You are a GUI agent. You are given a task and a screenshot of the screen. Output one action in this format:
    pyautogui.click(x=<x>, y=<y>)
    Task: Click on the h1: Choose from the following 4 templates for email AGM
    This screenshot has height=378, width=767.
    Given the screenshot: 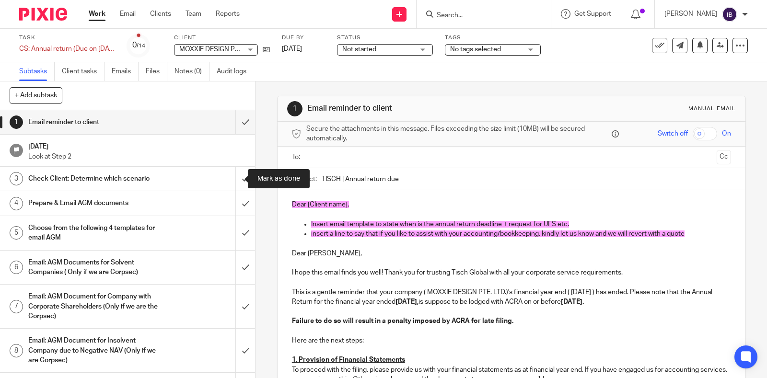 What is the action you would take?
    pyautogui.click(x=94, y=233)
    